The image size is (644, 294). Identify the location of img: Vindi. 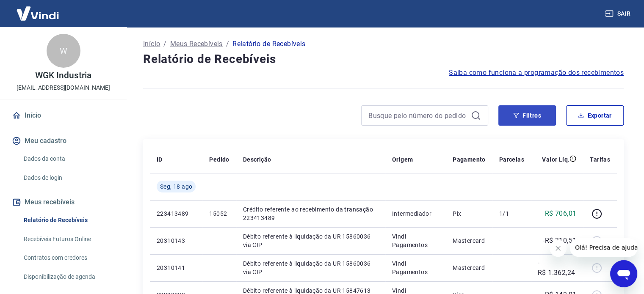
(38, 13).